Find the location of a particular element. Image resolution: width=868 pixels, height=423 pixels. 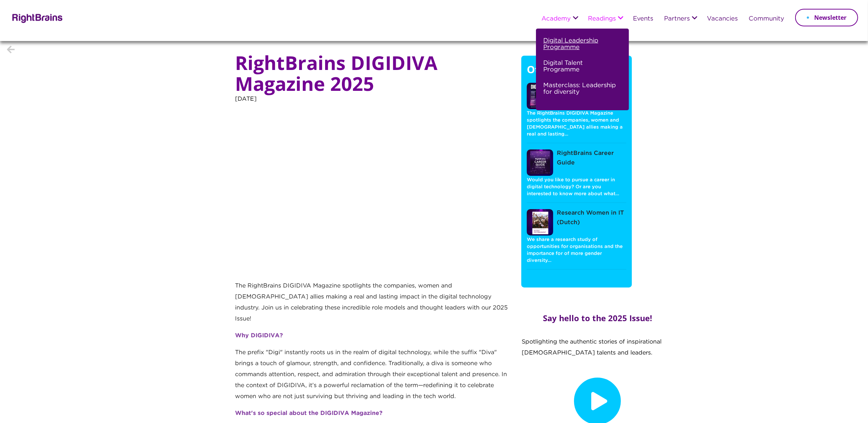

a: Masterclass: Leadership for diversity is located at coordinates (581, 92).